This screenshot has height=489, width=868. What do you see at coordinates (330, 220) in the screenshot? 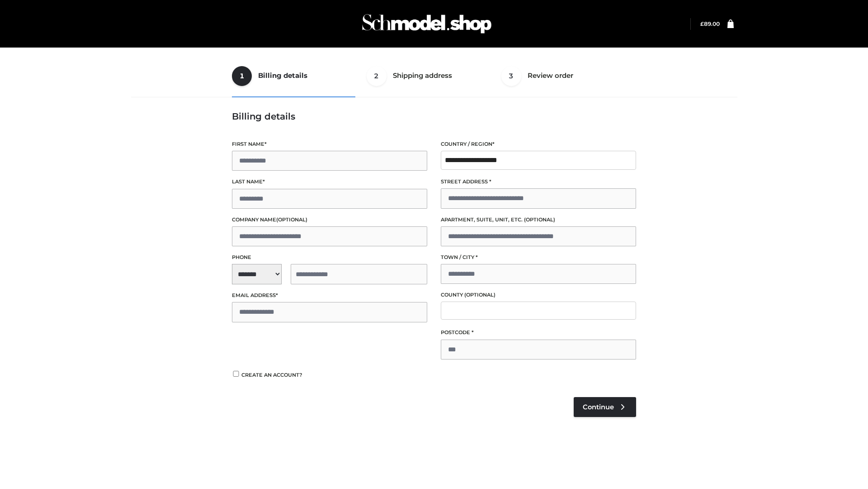
I see `label: Company name` at bounding box center [330, 220].